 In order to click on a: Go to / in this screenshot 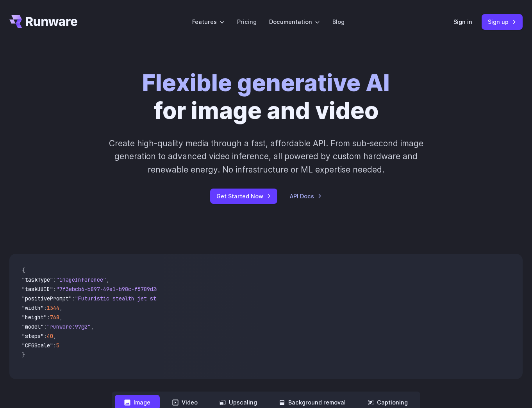, I will do `click(43, 21)`.